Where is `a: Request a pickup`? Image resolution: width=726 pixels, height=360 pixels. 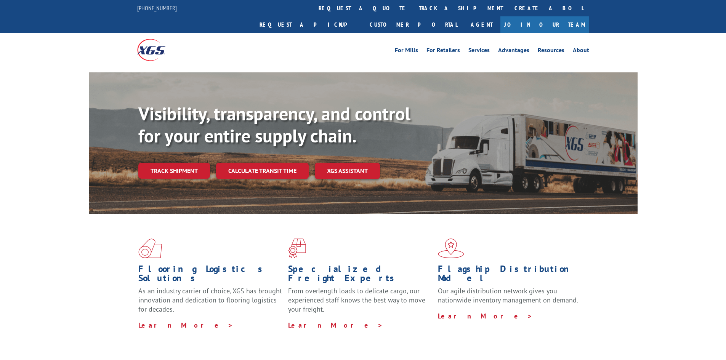
a: Request a pickup is located at coordinates (309, 24).